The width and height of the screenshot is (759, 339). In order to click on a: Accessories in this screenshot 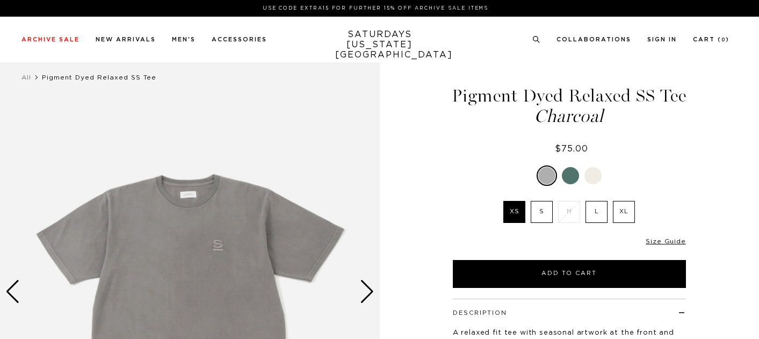, I will do `click(239, 39)`.